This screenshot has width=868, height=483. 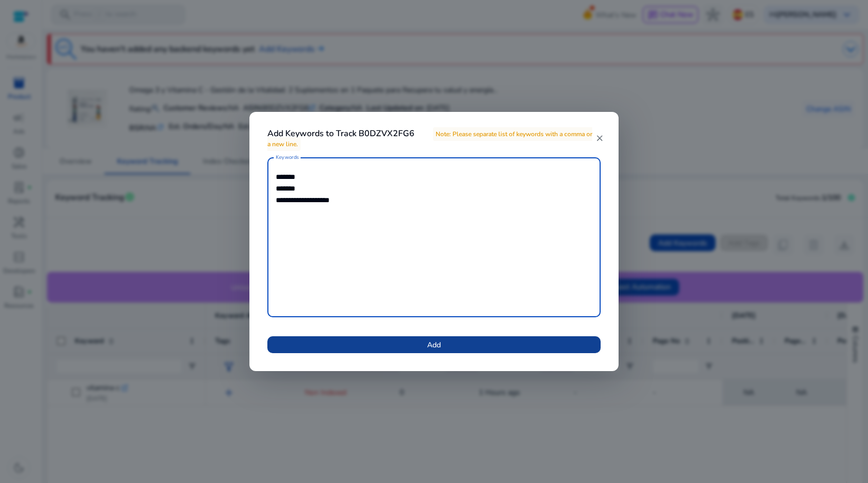 I want to click on h4: Add Keywords to Track B0DZVX2FG6, so click(x=431, y=139).